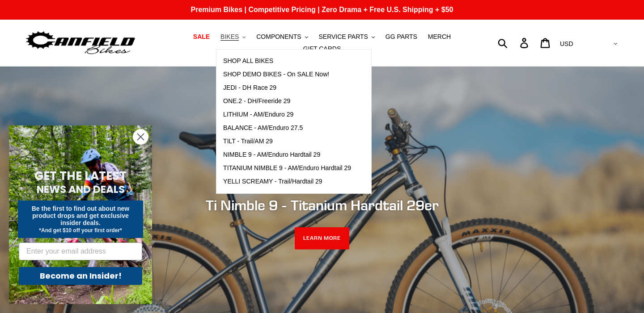 The width and height of the screenshot is (644, 313). Describe the element at coordinates (287, 61) in the screenshot. I see `a: SHOP ALL BIKES` at that location.